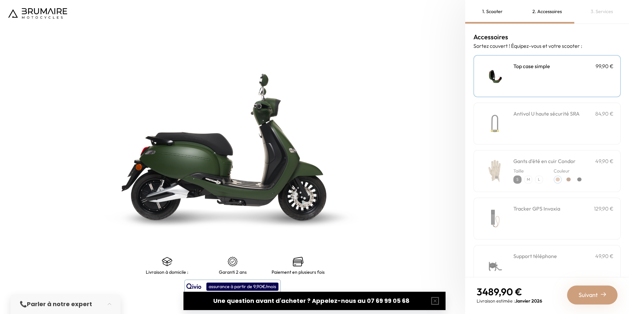 This screenshot has width=629, height=314. I want to click on h3: Antivol U haute sécurité SRA, so click(547, 114).